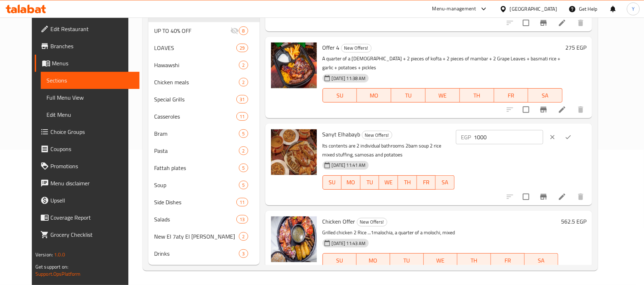 The image size is (644, 285). Describe the element at coordinates (356, 48) in the screenshot. I see `div: New Offers!` at that location.